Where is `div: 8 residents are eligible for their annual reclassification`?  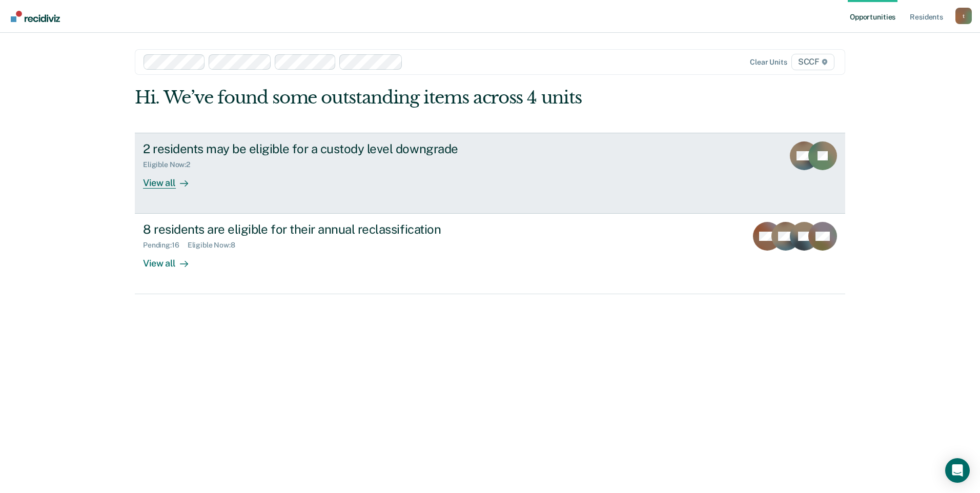 div: 8 residents are eligible for their annual reclassification is located at coordinates (323, 229).